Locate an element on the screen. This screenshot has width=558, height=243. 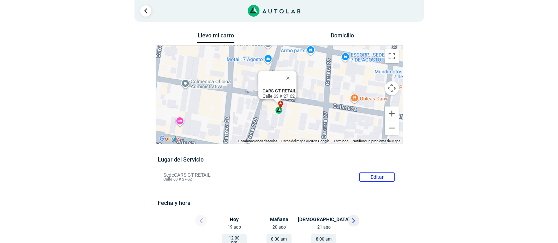
button: Cambiar a la vista en pantalla completa is located at coordinates (392, 56).